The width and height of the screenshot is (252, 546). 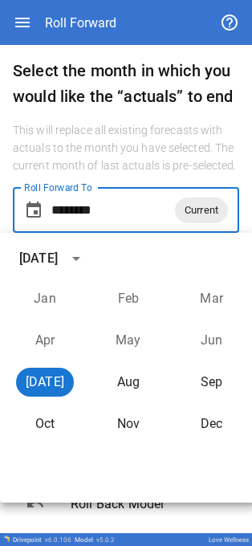 What do you see at coordinates (149, 504) in the screenshot?
I see `span: Roll Back Model` at bounding box center [149, 504].